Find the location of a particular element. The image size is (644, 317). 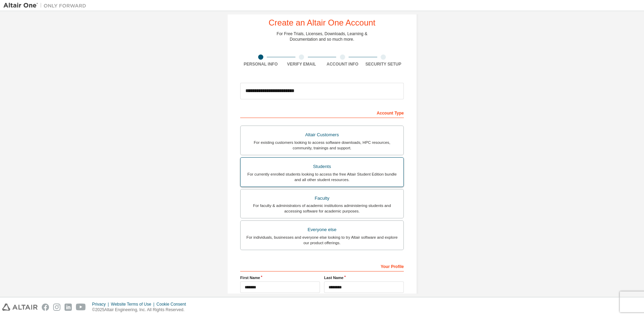

img: altair_logo.svg is located at coordinates (20, 307).